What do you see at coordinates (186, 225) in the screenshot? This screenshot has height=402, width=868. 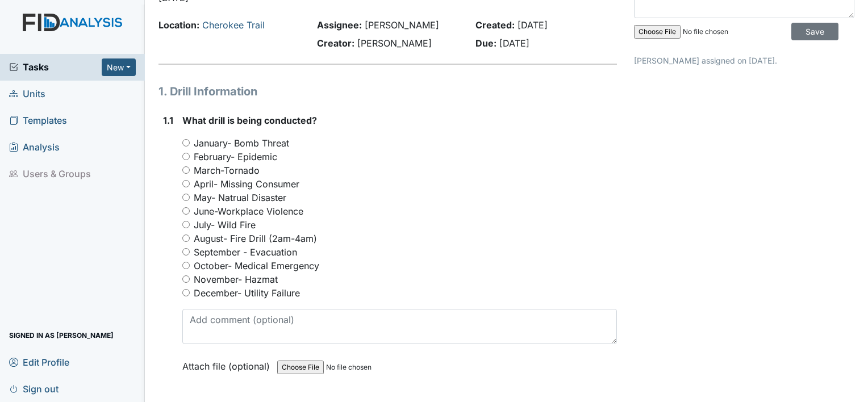 I see `input: July- Wild Fire` at bounding box center [186, 225].